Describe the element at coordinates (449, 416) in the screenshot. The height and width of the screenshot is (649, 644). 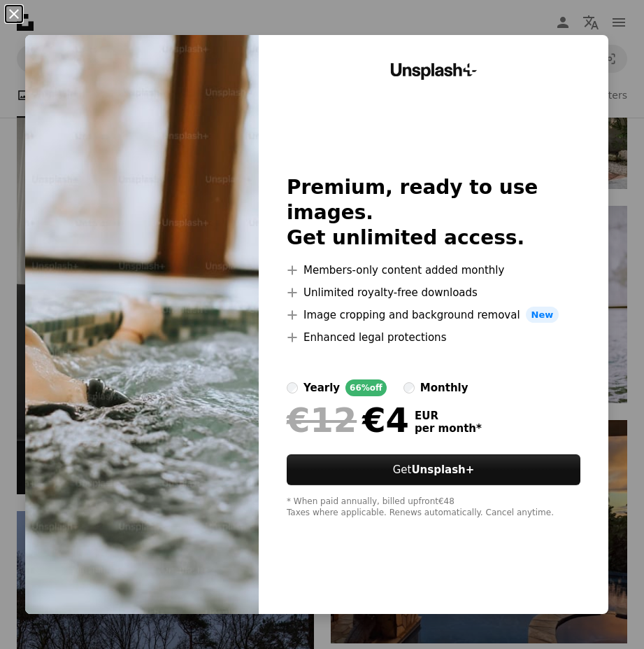
I see `span: EUR` at that location.